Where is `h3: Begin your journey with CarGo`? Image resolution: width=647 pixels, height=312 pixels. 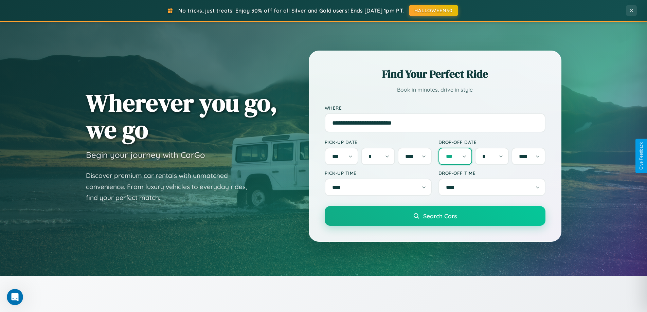
h3: Begin your journey with CarGo is located at coordinates (145, 155).